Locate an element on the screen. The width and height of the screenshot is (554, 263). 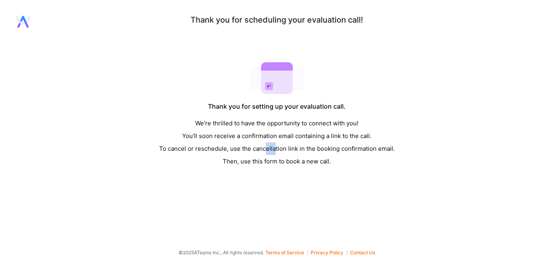
span: © 2025 ATeams Inc., All rights reserved. is located at coordinates (221, 252).